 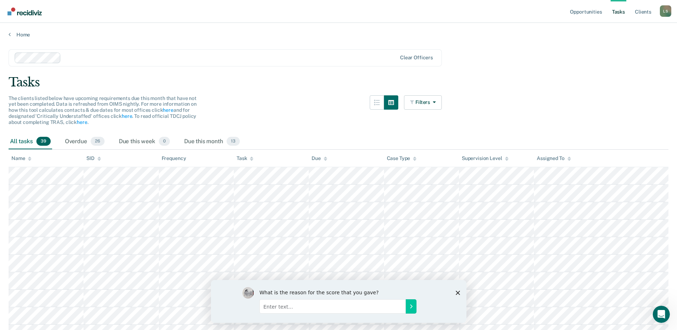 I want to click on input: Enter text..., so click(x=122, y=26).